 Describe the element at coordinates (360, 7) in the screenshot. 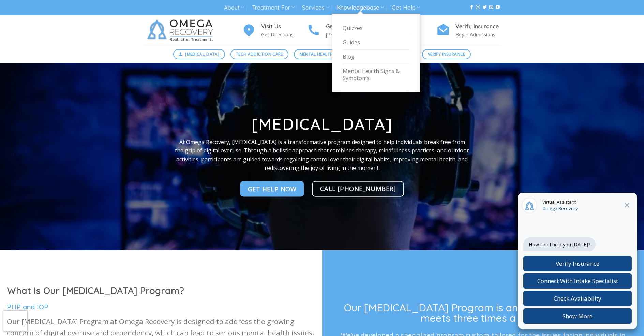

I see `a: Knowledgebase` at that location.